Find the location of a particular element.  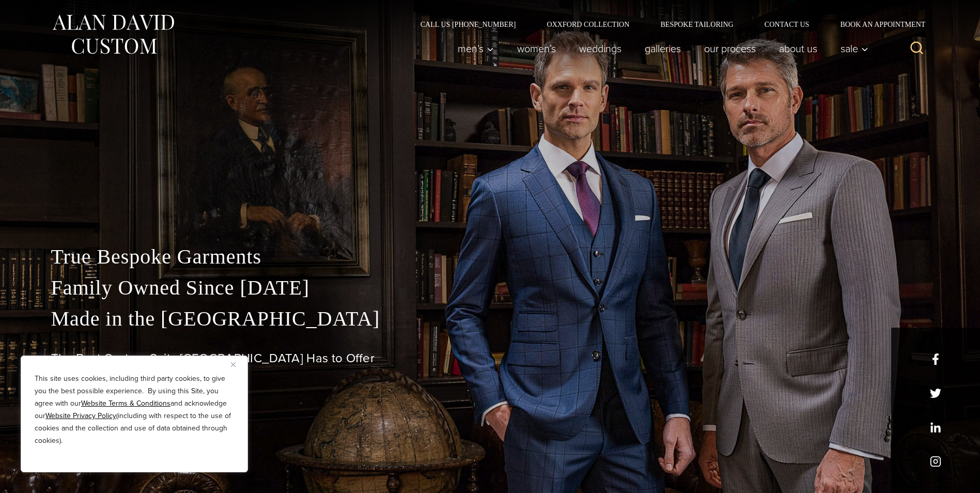

nav: Secondary Navigation is located at coordinates (667, 24).